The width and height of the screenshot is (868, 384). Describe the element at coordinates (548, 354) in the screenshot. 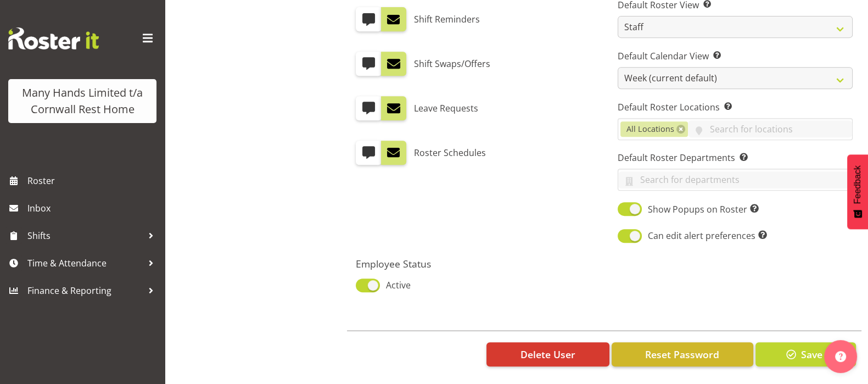

I see `span: Delete User` at that location.